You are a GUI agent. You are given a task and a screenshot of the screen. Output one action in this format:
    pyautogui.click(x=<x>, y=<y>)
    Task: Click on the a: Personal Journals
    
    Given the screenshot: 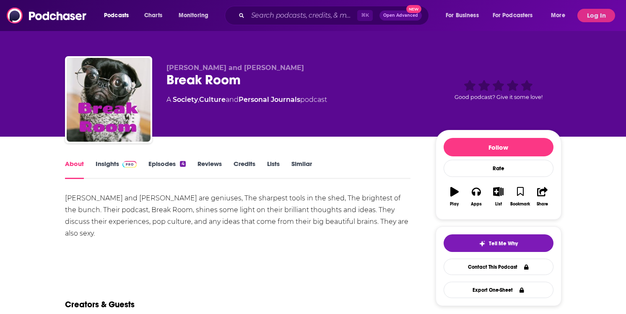 What is the action you would take?
    pyautogui.click(x=269, y=99)
    